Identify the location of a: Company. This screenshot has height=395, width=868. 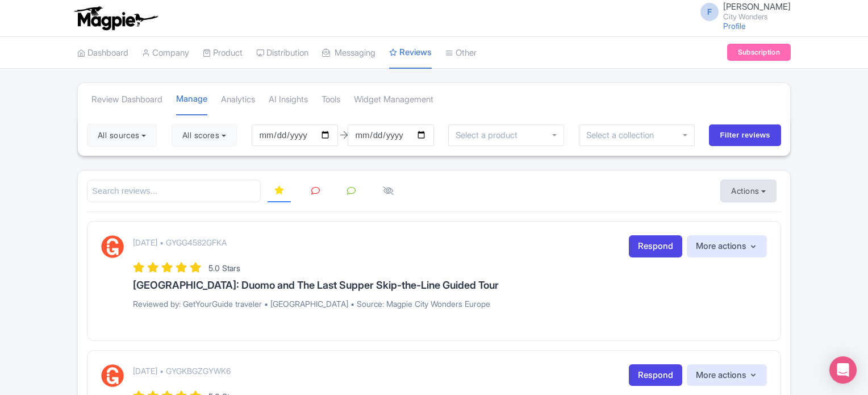
(165, 53).